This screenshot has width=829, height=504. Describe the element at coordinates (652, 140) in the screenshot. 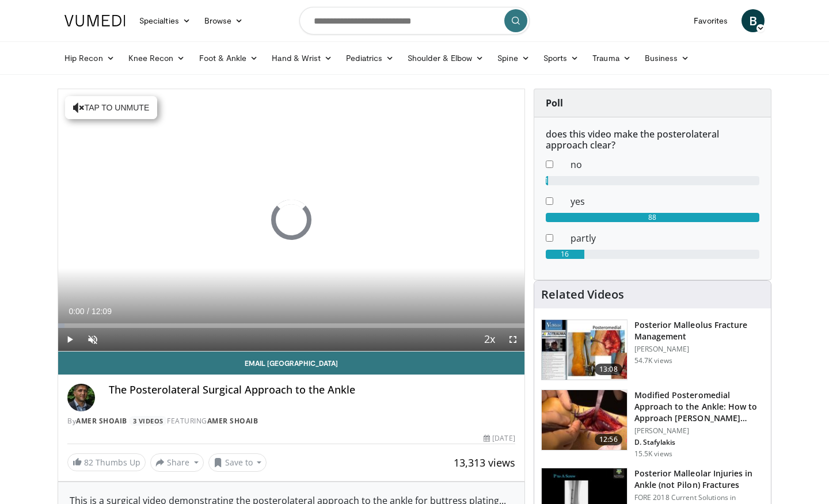

I see `h6: does this video make the posterolateral approach clear?` at that location.